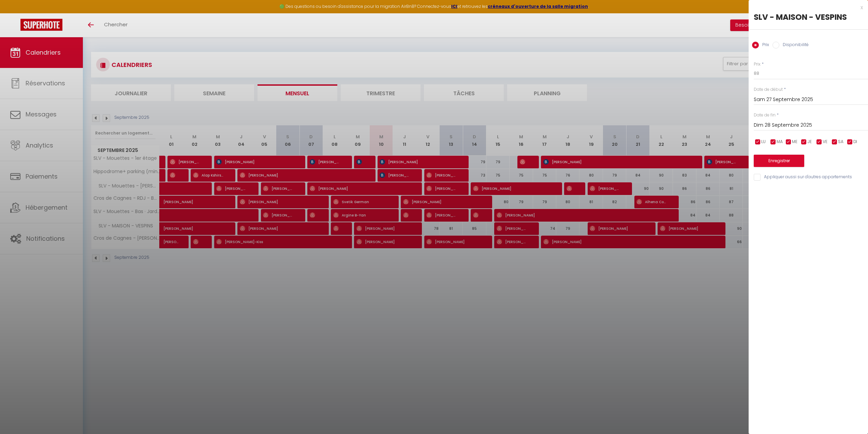 The height and width of the screenshot is (434, 868). Describe the element at coordinates (805, 8) in the screenshot. I see `div: x` at that location.